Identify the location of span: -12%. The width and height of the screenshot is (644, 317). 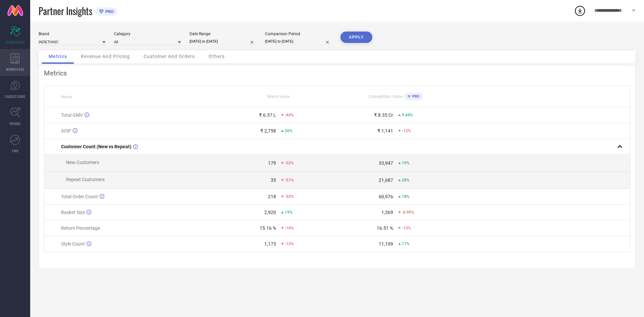
(406, 131).